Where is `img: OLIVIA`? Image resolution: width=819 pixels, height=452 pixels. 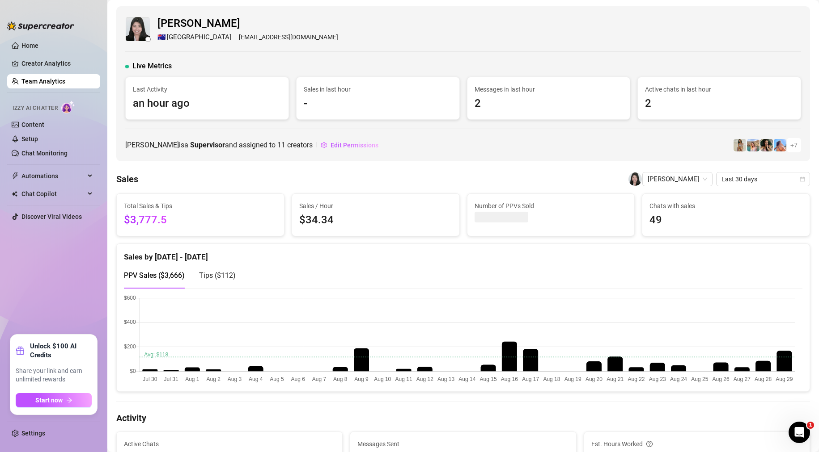
img: OLIVIA is located at coordinates (780, 145).